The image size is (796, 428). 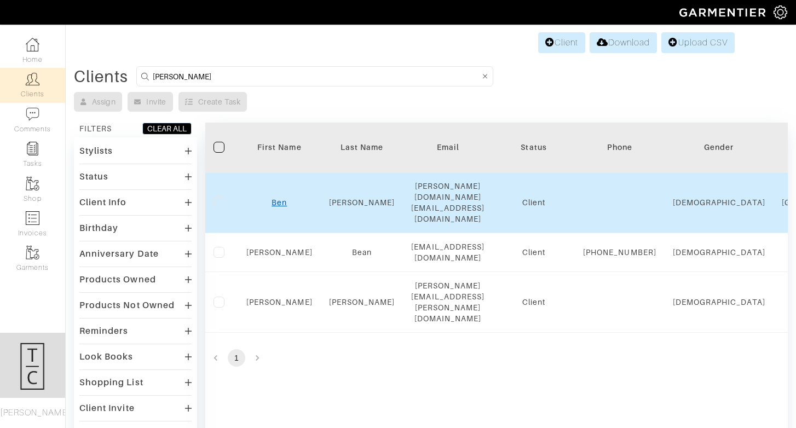 I want to click on div: CLEAR ALL, so click(x=167, y=129).